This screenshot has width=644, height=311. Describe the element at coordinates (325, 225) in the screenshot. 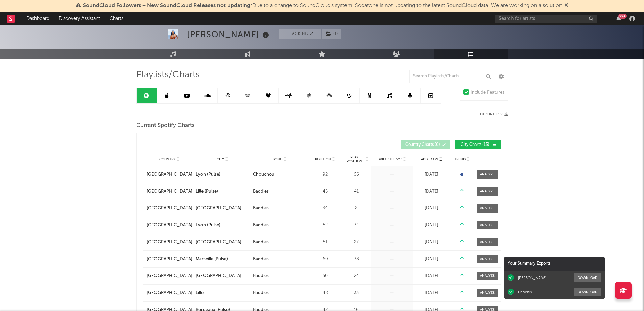

I see `div: 52` at that location.